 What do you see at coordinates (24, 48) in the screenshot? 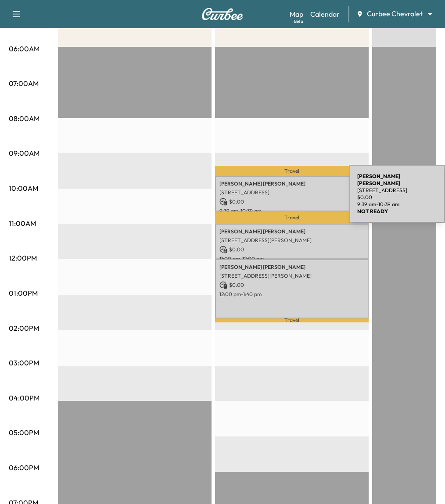
I see `p: 06:00AM` at bounding box center [24, 48].